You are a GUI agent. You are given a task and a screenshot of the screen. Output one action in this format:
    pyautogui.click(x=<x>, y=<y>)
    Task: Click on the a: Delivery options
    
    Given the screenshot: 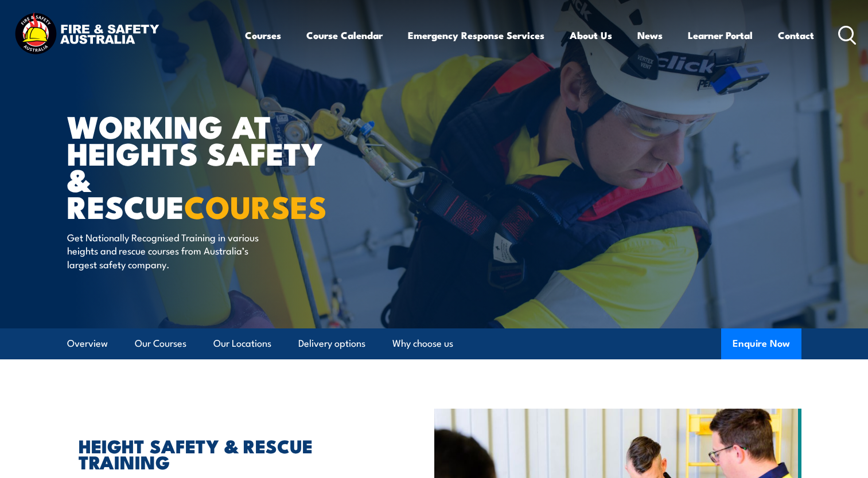 What is the action you would take?
    pyautogui.click(x=331, y=343)
    